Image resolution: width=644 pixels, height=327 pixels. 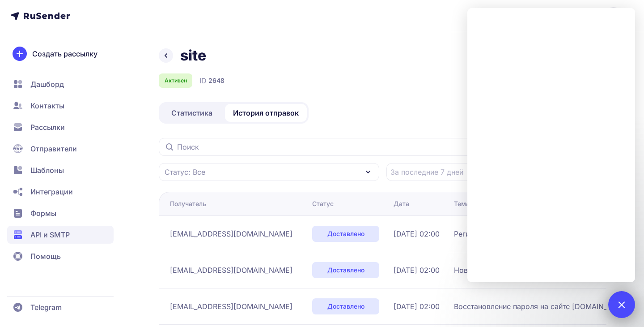 I want to click on span: Шаблоны, so click(x=47, y=170).